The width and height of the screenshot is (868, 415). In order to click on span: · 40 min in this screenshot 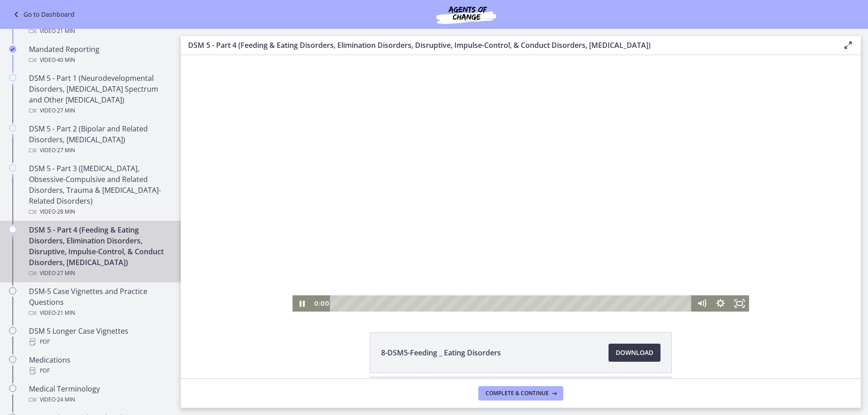, I will do `click(65, 60)`.